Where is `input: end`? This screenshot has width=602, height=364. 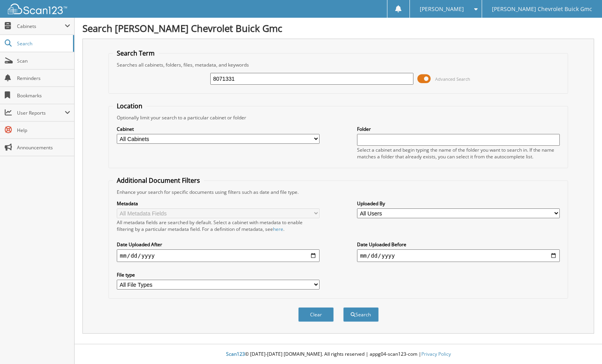 input: end is located at coordinates (458, 256).